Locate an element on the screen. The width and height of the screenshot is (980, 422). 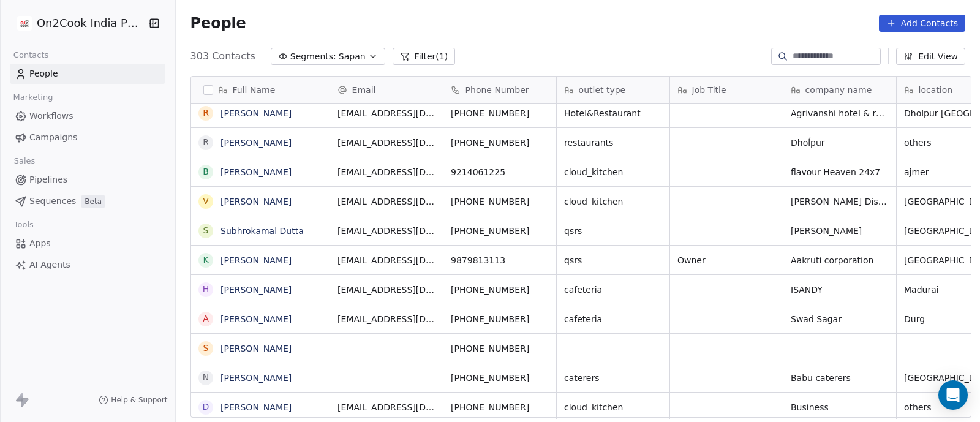
span: outlet type is located at coordinates (602, 90).